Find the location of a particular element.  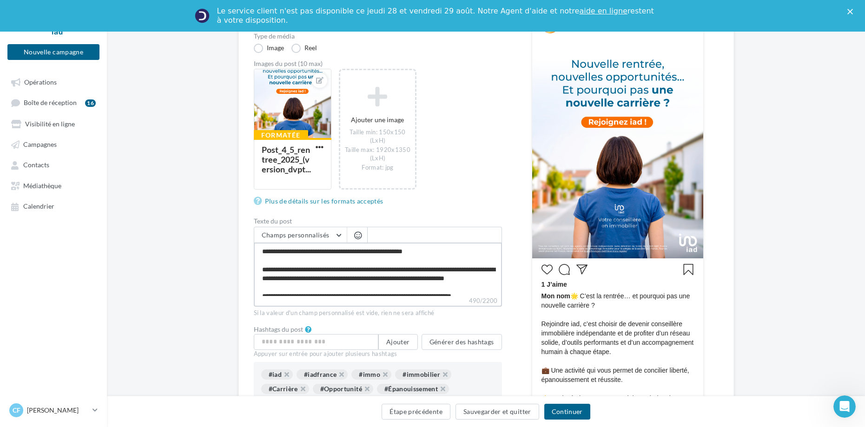

svg: J’aime is located at coordinates (547, 270).